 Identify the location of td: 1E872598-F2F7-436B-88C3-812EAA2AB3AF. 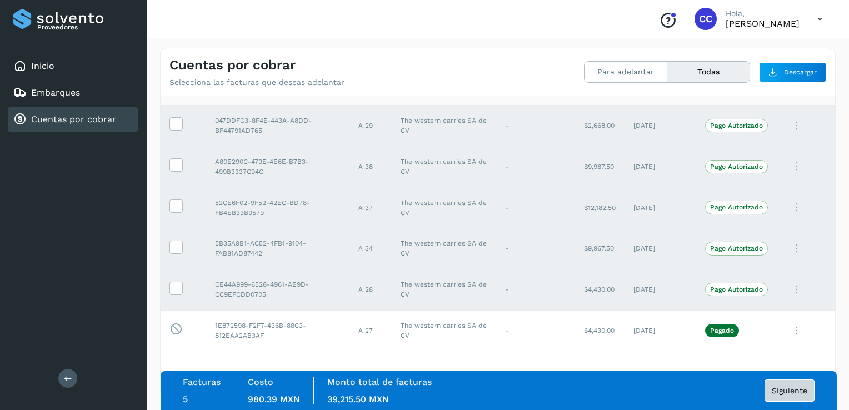
(278, 331).